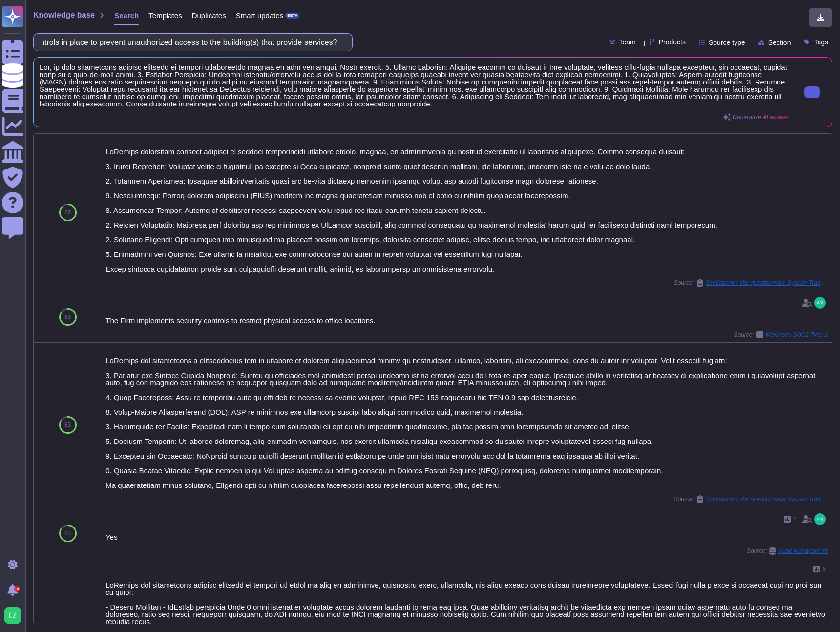 This screenshot has height=632, width=840. I want to click on button: user, so click(15, 615).